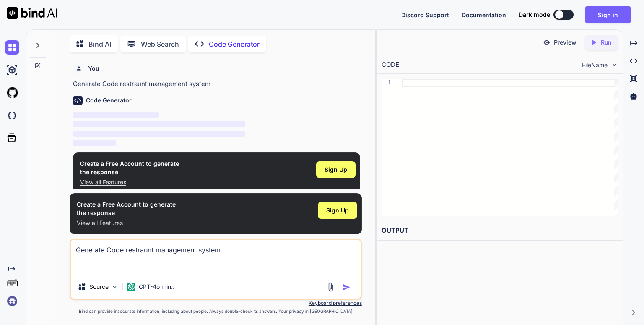 The height and width of the screenshot is (325, 644). I want to click on button: Documentation, so click(484, 14).